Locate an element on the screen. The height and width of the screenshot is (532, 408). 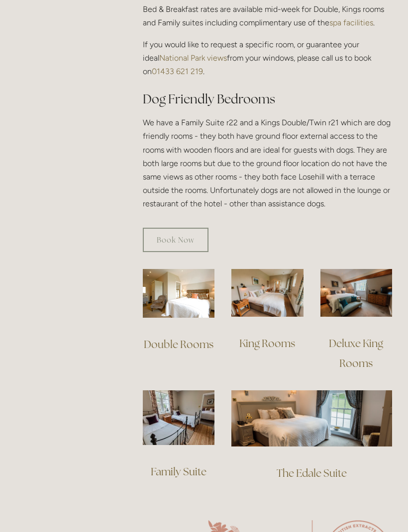
h2: Dog Friendly Bedrooms is located at coordinates (267, 99).